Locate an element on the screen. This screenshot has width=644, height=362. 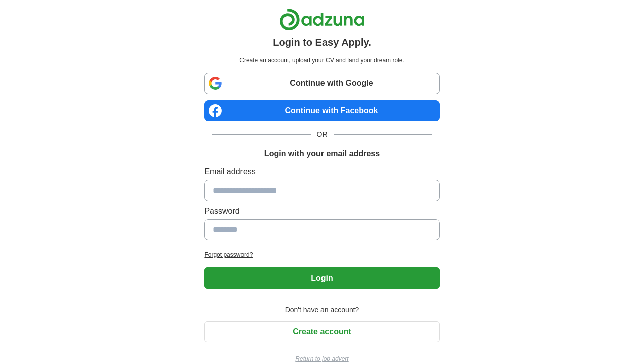
a: Forgot password? is located at coordinates (321, 255).